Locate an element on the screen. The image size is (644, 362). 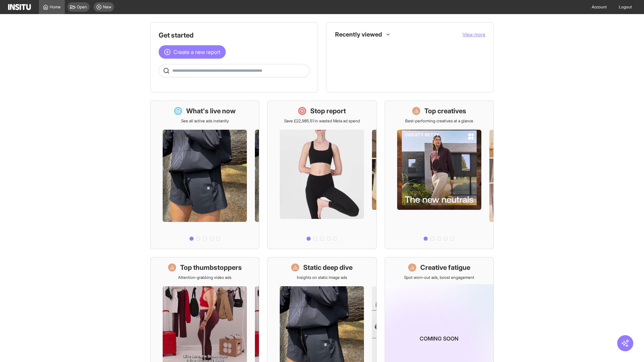
h1: Get started is located at coordinates (234, 35).